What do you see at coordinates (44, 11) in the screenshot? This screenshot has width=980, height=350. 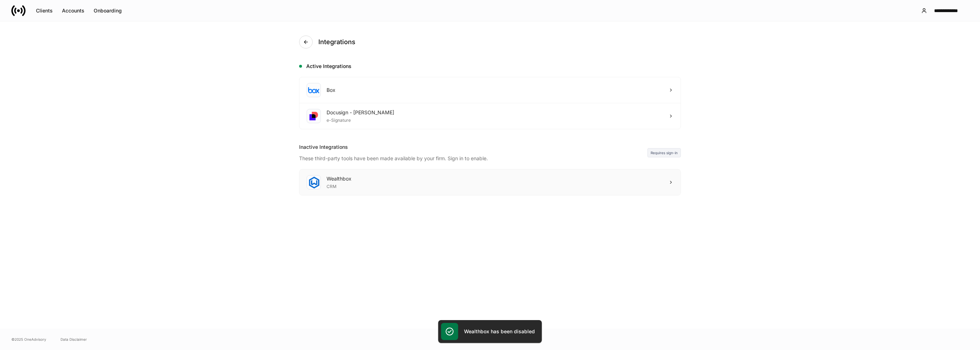 I see `button: Clients` at bounding box center [44, 11].